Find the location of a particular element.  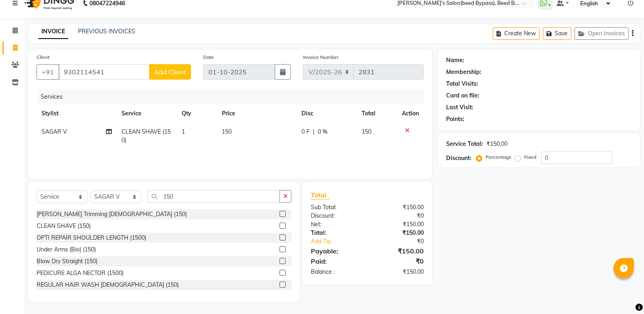

label: Fixed is located at coordinates (530, 157).